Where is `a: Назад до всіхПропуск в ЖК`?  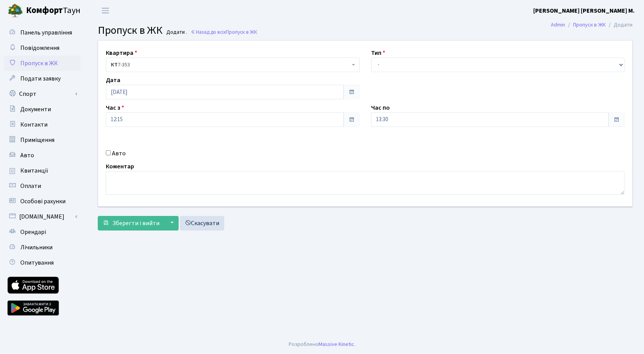
a: Назад до всіхПропуск в ЖК is located at coordinates (224, 32).